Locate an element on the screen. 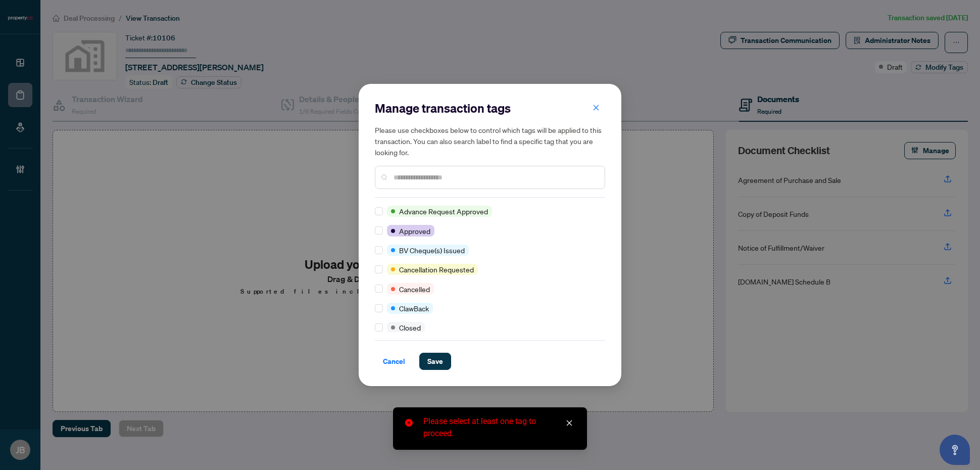 Image resolution: width=980 pixels, height=470 pixels. span: Advance Request Approved is located at coordinates (444, 211).